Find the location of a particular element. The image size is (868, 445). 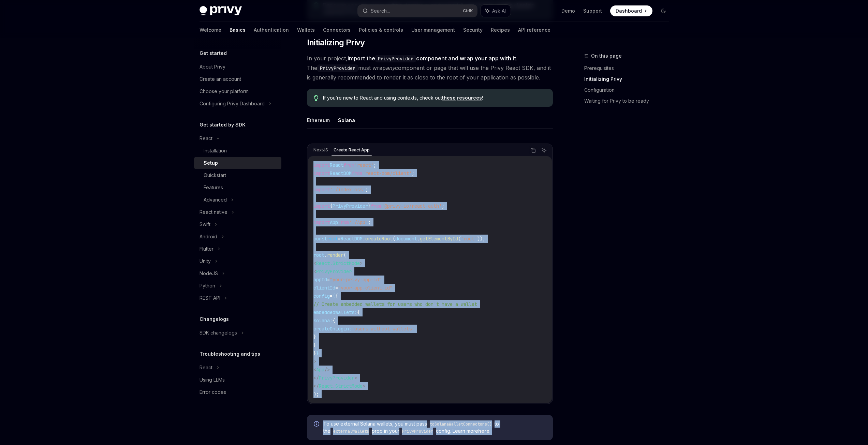

a: Error codes is located at coordinates (238, 392).